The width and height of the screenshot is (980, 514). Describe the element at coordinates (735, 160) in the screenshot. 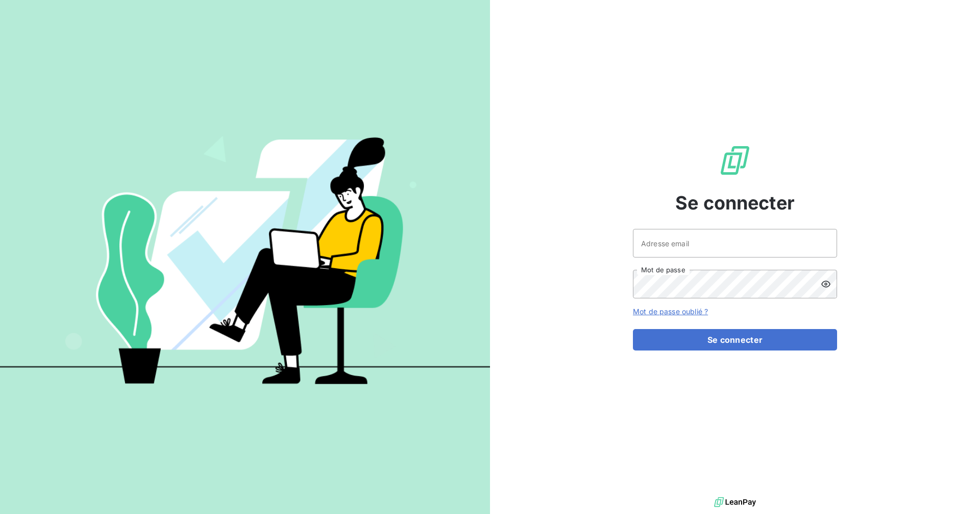

I see `img: Logo LeanPay` at that location.